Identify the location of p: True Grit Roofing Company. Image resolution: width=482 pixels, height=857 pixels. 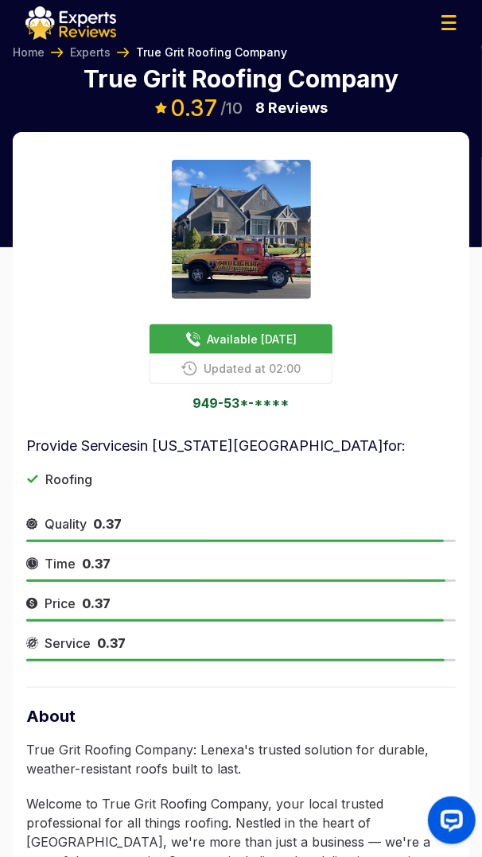
(241, 79).